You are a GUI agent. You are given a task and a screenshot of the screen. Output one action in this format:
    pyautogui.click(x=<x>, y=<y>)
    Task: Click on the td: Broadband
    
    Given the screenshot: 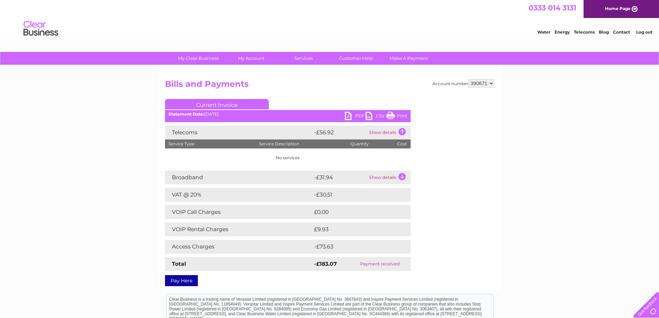 What is the action you would take?
    pyautogui.click(x=239, y=178)
    